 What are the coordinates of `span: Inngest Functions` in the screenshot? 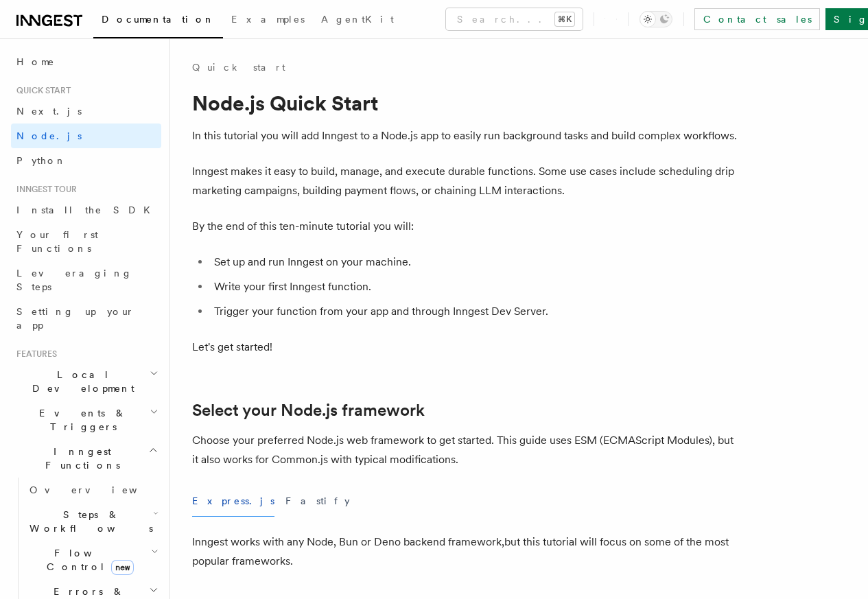 It's located at (79, 459).